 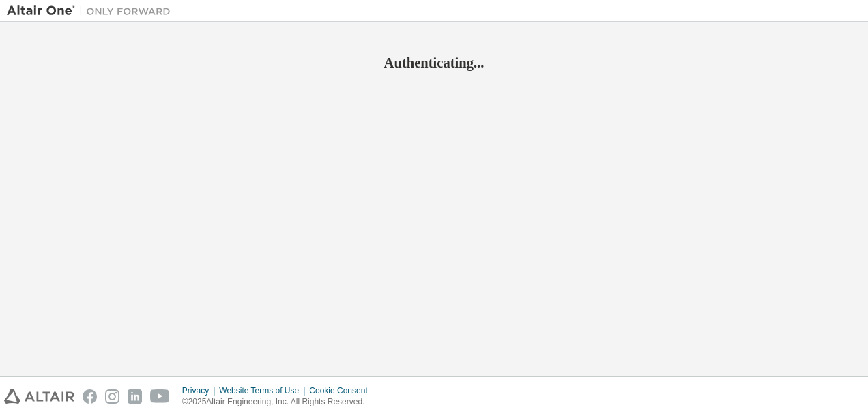 What do you see at coordinates (89, 396) in the screenshot?
I see `img: facebook.svg` at bounding box center [89, 396].